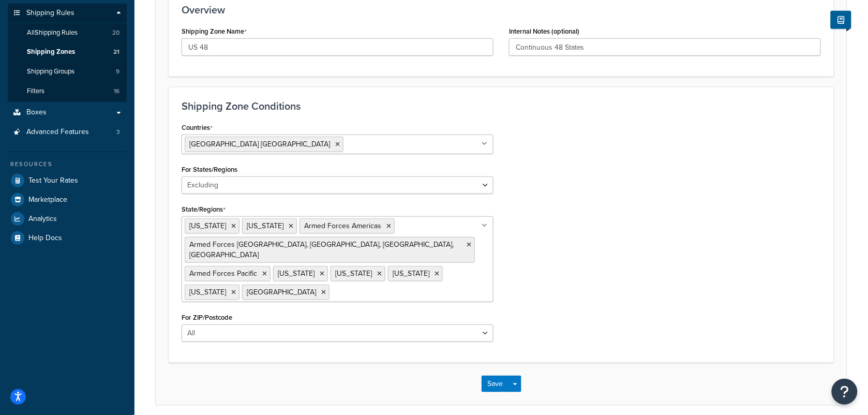 The height and width of the screenshot is (415, 868). I want to click on span: Test Your Rates, so click(53, 180).